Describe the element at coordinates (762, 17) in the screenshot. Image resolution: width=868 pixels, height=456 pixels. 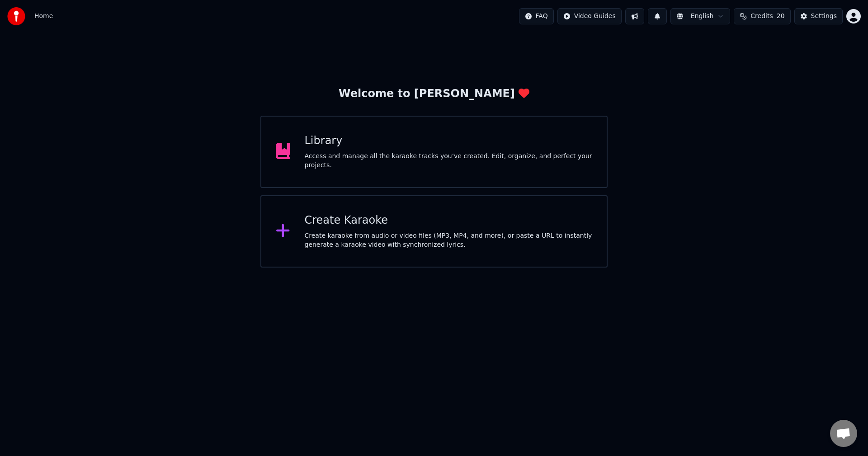
I see `button: Credits20` at that location.